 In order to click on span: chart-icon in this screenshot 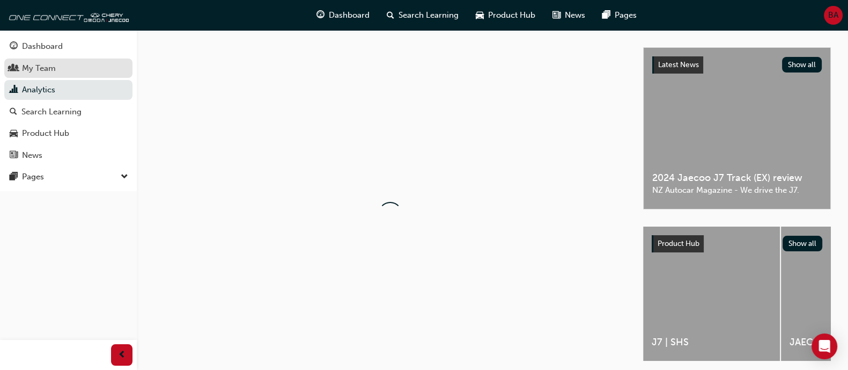, I will do `click(13, 90)`.